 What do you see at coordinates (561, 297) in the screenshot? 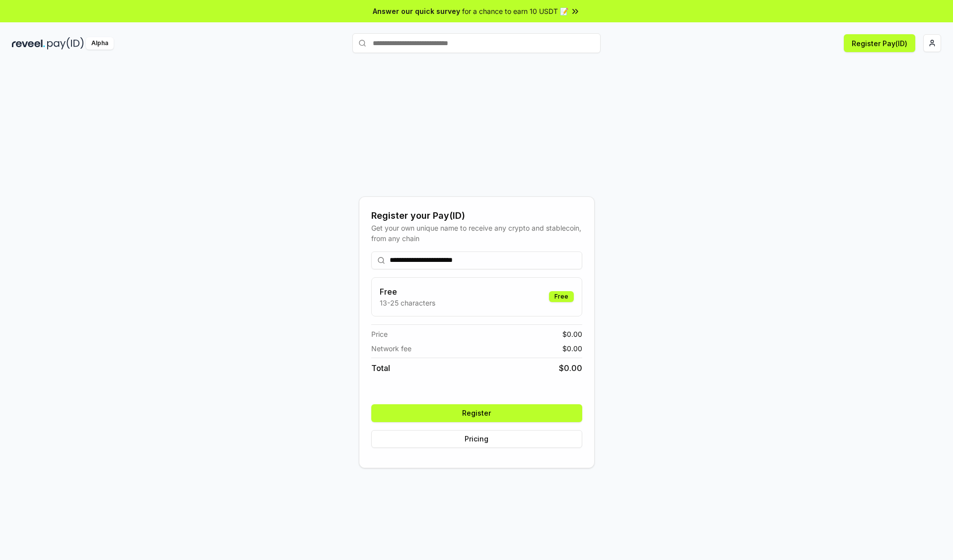
I see `div: Free` at bounding box center [561, 297].